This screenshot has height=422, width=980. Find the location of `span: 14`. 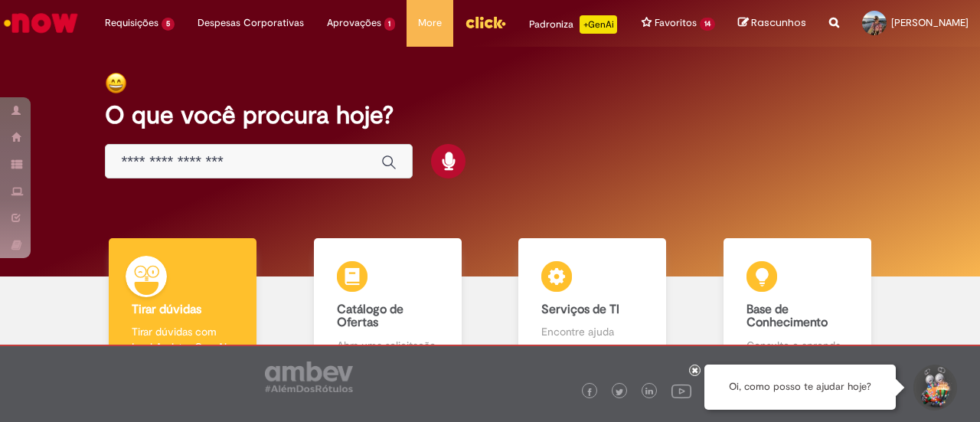

span: 14 is located at coordinates (707, 24).